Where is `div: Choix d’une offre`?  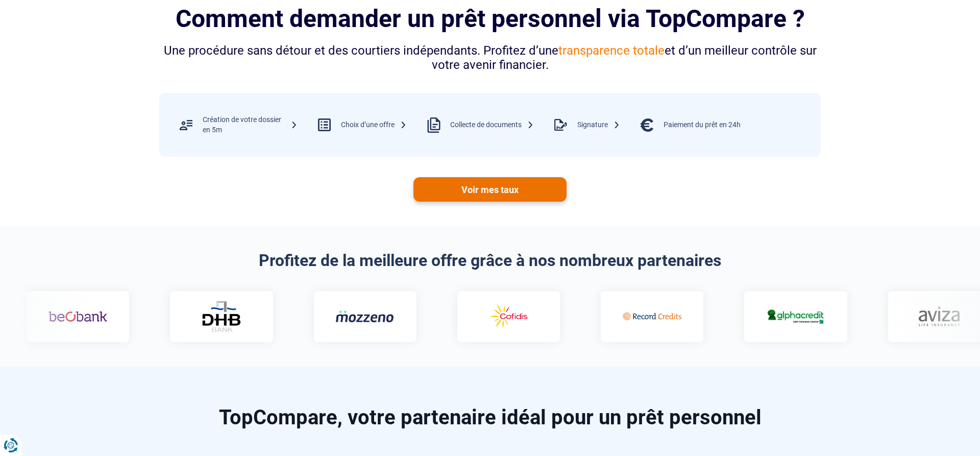
div: Choix d’une offre is located at coordinates (374, 125).